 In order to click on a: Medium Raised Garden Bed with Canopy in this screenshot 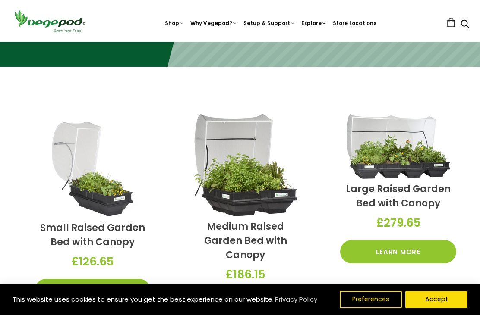, I will do `click(246, 241)`.